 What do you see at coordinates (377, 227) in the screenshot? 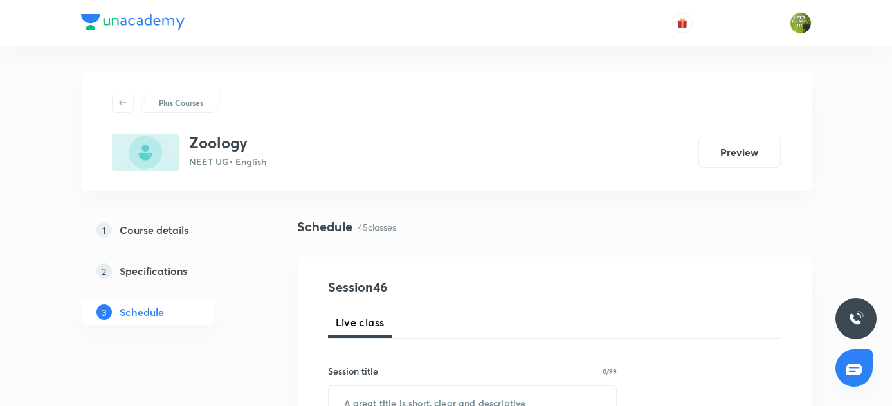
I see `p: 45 classes` at bounding box center [377, 227].